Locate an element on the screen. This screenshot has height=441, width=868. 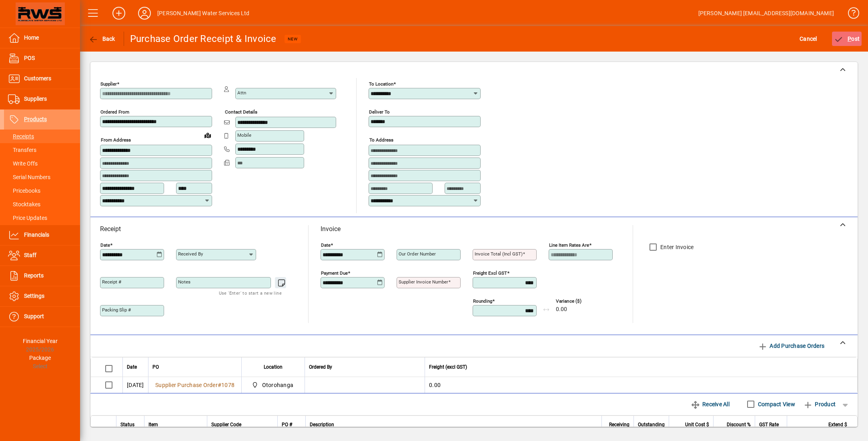
span: Reports is located at coordinates (34, 276).